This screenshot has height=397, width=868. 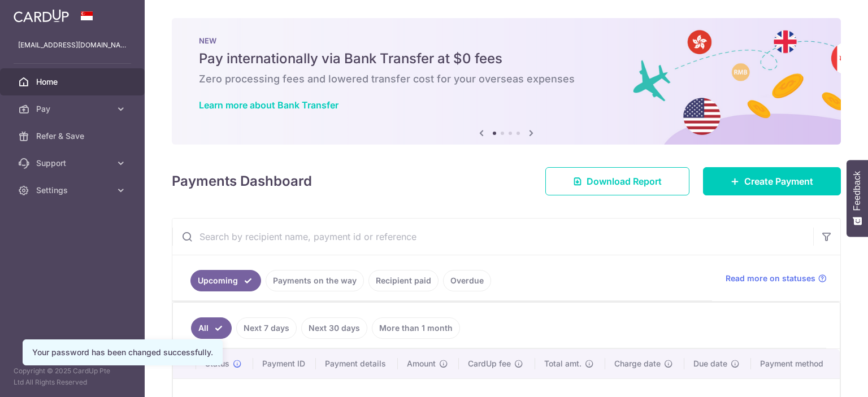 What do you see at coordinates (285, 364) in the screenshot?
I see `th: Payment ID` at bounding box center [285, 364].